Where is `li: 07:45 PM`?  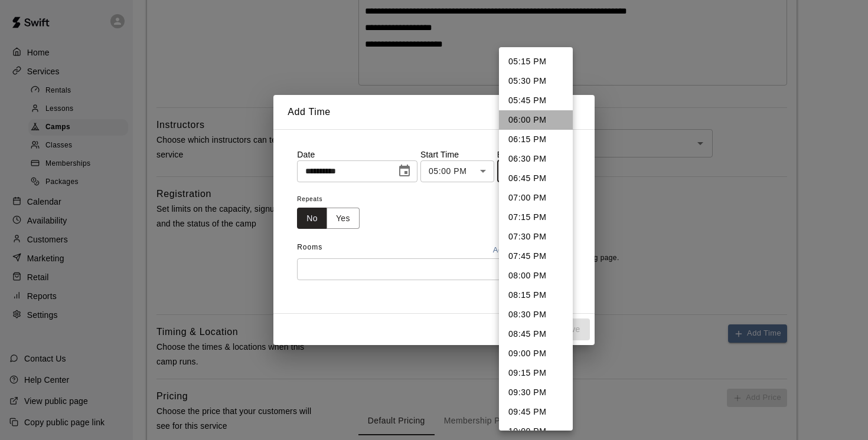 li: 07:45 PM is located at coordinates (535, 256).